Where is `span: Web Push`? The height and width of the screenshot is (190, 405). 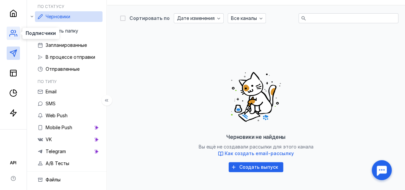 span: Web Push is located at coordinates (57, 115).